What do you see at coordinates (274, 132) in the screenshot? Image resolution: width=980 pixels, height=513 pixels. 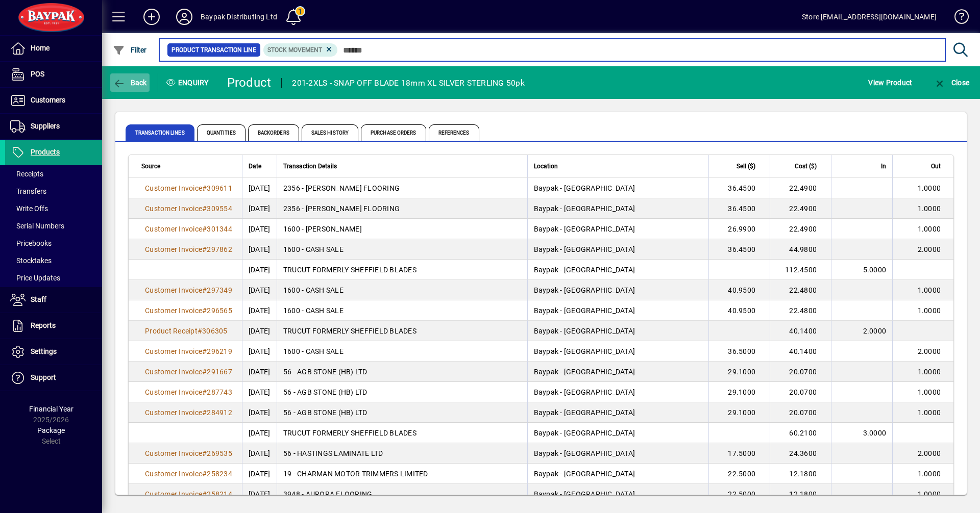 I see `span: Backorders` at bounding box center [274, 132].